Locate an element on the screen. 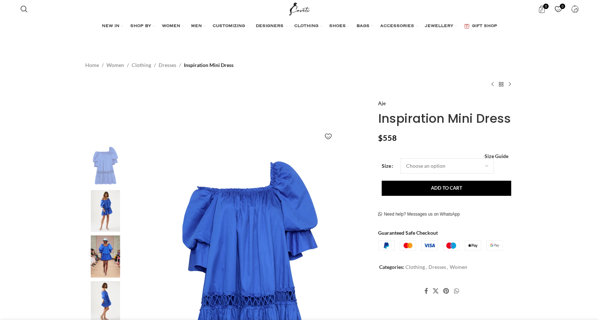 The image size is (599, 320). span: DESIGNERS is located at coordinates (269, 26).